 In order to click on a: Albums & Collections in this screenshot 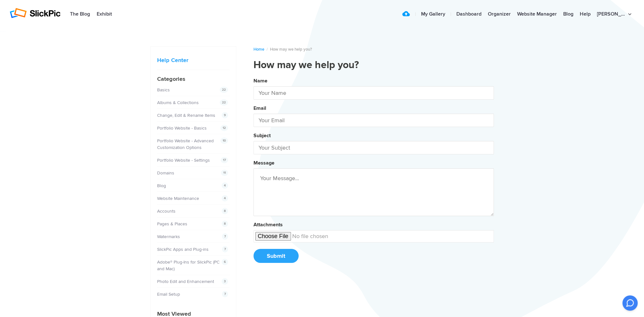, I will do `click(178, 102)`.